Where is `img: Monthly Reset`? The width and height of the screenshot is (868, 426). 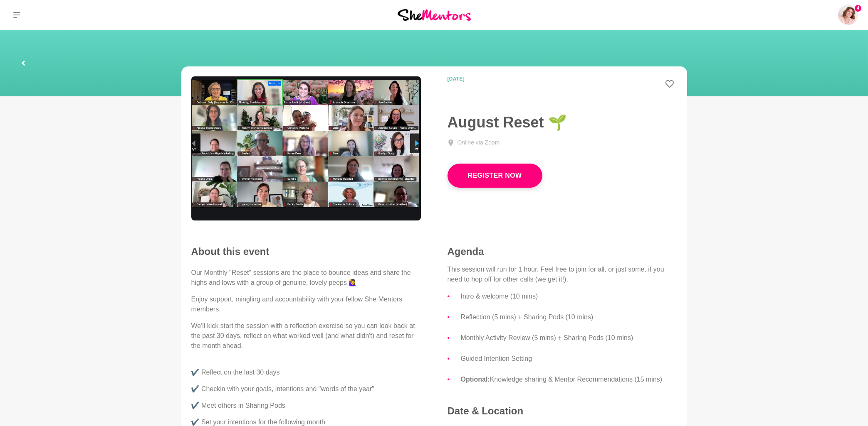
img: Monthly Reset is located at coordinates (306, 149).